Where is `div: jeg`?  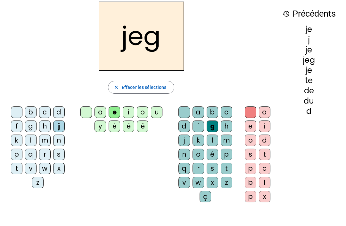 div: jeg is located at coordinates (309, 60).